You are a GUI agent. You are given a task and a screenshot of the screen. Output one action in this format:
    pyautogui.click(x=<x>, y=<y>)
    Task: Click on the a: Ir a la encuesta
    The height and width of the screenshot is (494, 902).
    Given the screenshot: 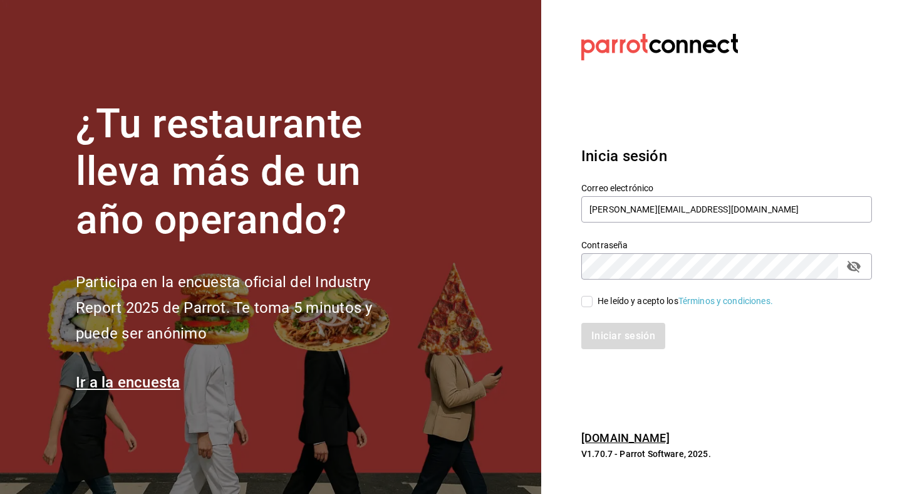 What is the action you would take?
    pyautogui.click(x=128, y=382)
    